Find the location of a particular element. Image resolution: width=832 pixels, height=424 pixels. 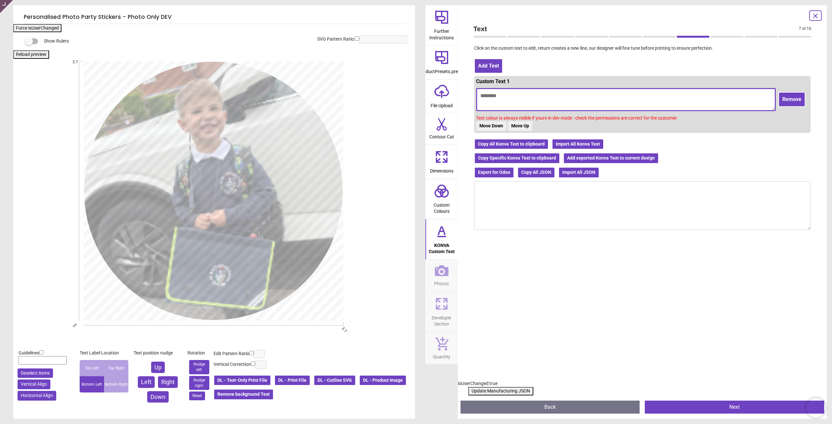

button: File Upload is located at coordinates (442, 97).